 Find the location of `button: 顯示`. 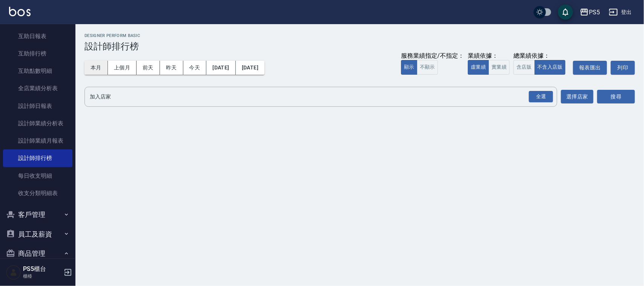

button: 顯示 is located at coordinates (409, 67).